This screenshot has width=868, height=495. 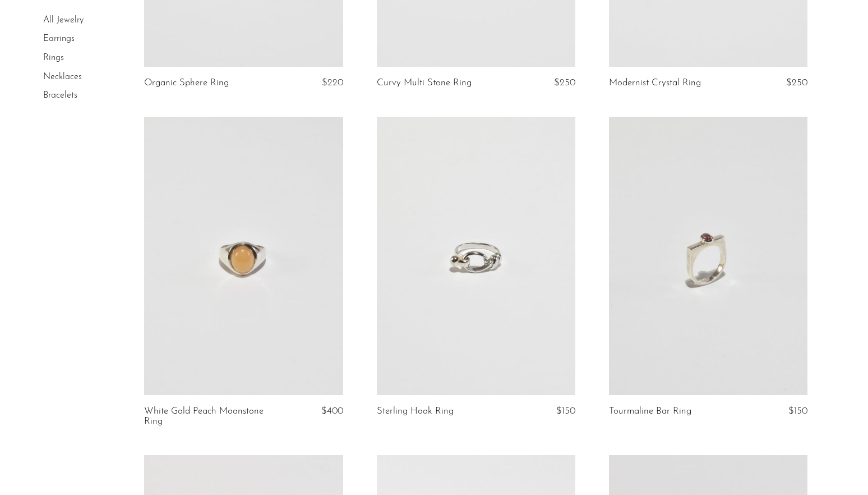 I want to click on a: Necklaces, so click(x=62, y=77).